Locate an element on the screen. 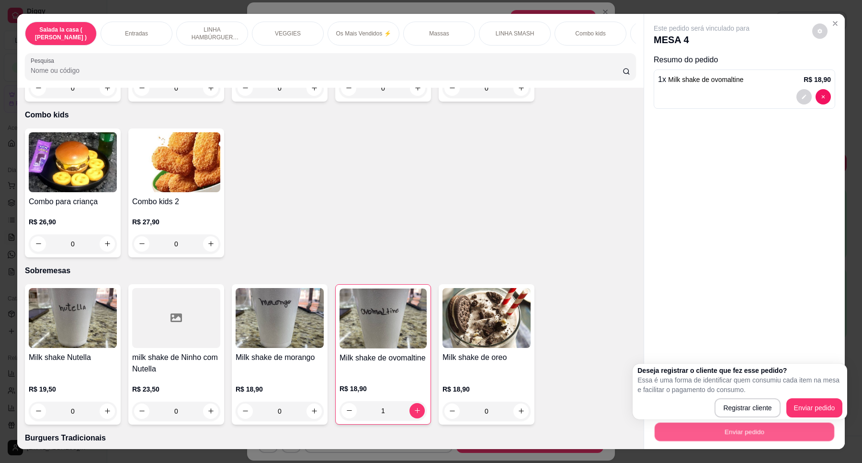 This screenshot has width=862, height=463. p: Essa é uma forma de identificar quem consumiu cada item na mesa e facilitar o pagamento do consumo. is located at coordinates (740, 385).